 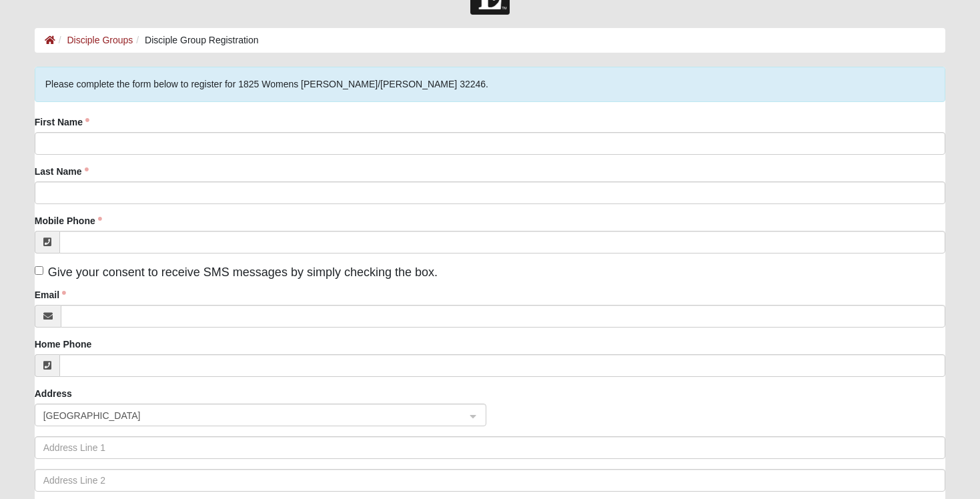 I want to click on label: Email, so click(x=50, y=295).